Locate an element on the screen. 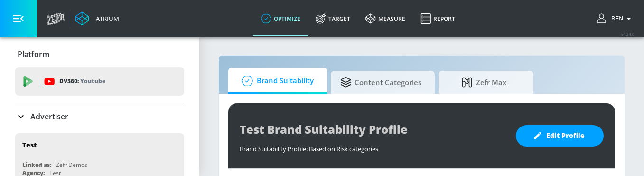 Image resolution: width=644 pixels, height=176 pixels. button: Ben is located at coordinates (616, 19).